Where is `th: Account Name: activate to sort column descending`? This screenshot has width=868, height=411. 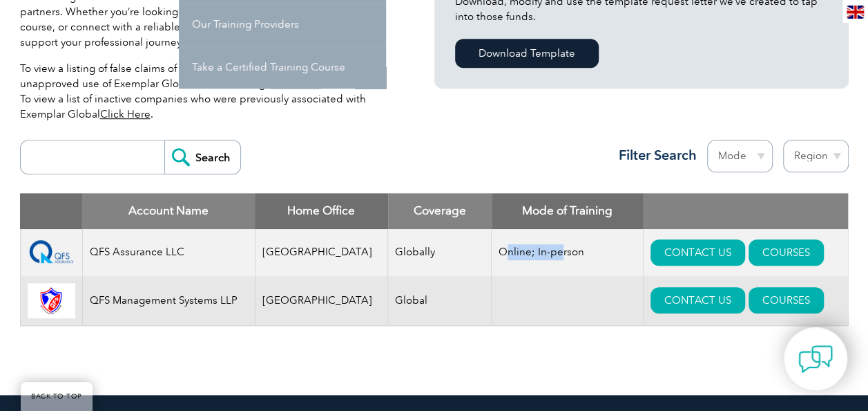
th: Account Name: activate to sort column descending is located at coordinates (168, 211).